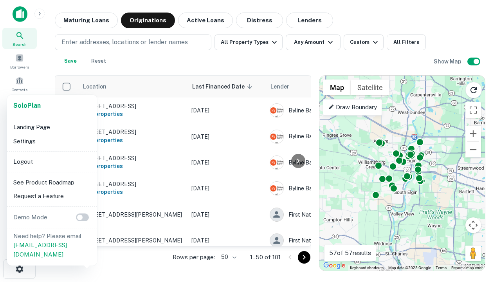 The height and width of the screenshot is (282, 501). Describe the element at coordinates (52, 245) in the screenshot. I see `p: Need help? Please email` at that location.